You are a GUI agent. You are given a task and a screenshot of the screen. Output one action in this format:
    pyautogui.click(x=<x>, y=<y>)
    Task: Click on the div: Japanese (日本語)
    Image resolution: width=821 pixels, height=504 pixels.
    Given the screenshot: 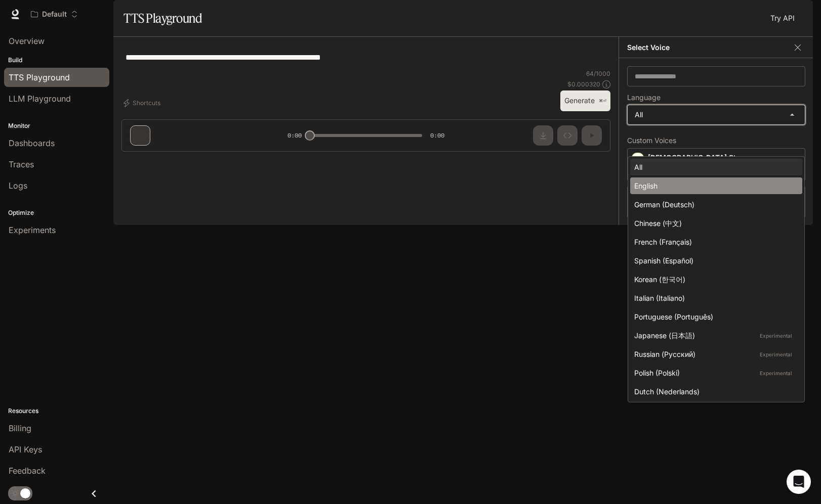 What is the action you would take?
    pyautogui.click(x=714, y=336)
    